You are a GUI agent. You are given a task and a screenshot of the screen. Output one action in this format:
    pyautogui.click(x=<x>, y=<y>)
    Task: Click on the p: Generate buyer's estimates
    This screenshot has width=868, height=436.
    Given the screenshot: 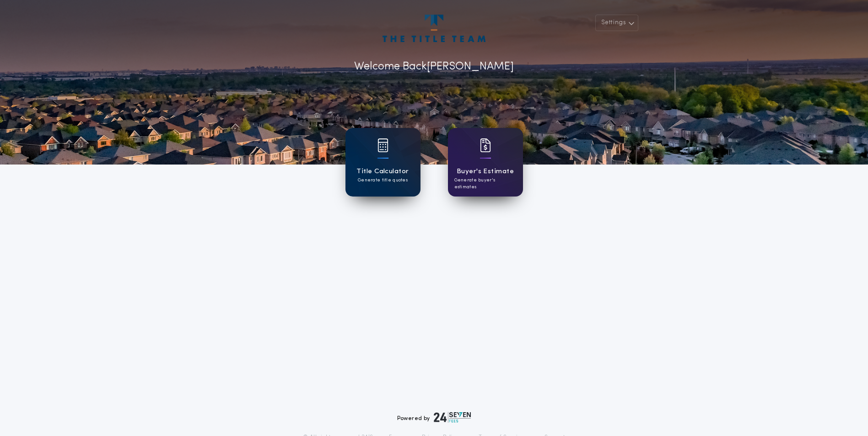 What is the action you would take?
    pyautogui.click(x=486, y=184)
    